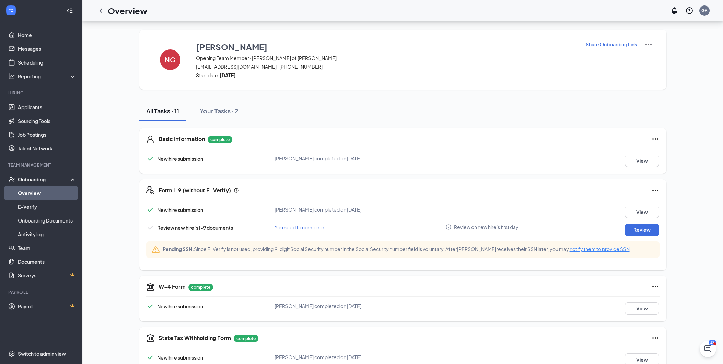 This screenshot has width=723, height=364. What do you see at coordinates (47, 107) in the screenshot?
I see `a: Applicants` at bounding box center [47, 107].